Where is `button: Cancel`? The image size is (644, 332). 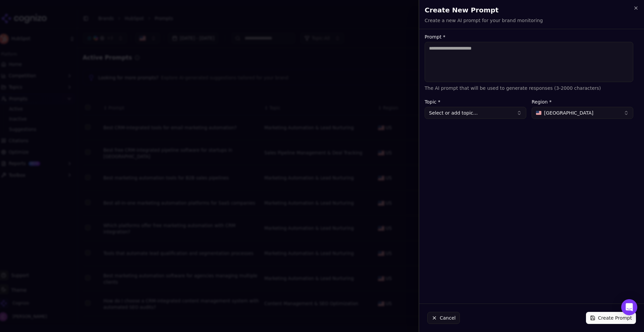 button: Cancel is located at coordinates (444, 318).